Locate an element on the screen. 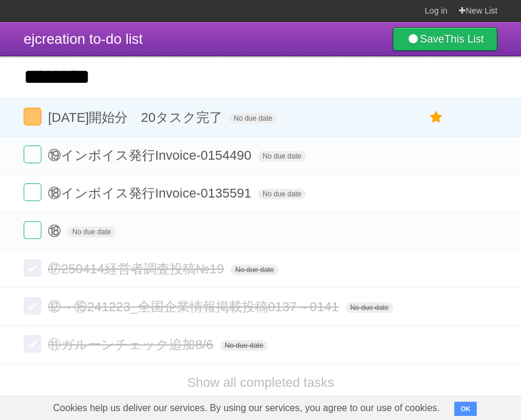 This screenshot has width=521, height=420. span: ejcreation to-do list is located at coordinates (82, 38).